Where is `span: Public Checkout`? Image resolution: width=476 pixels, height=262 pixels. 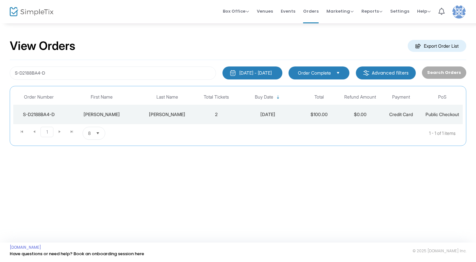 span: Public Checkout is located at coordinates (442, 114).